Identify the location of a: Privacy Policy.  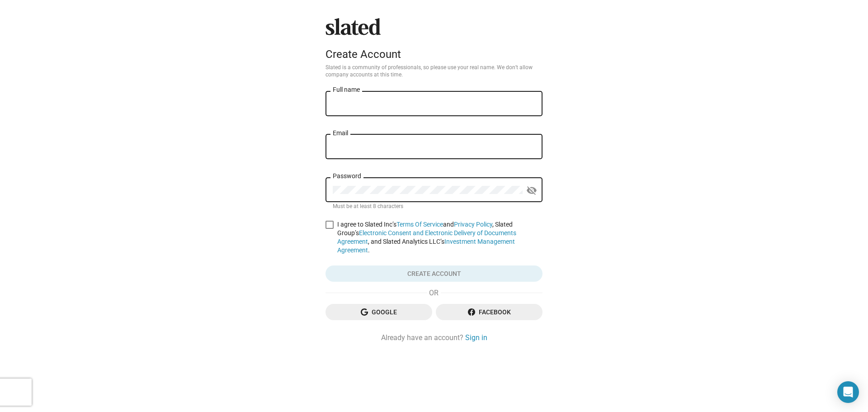
(473, 224).